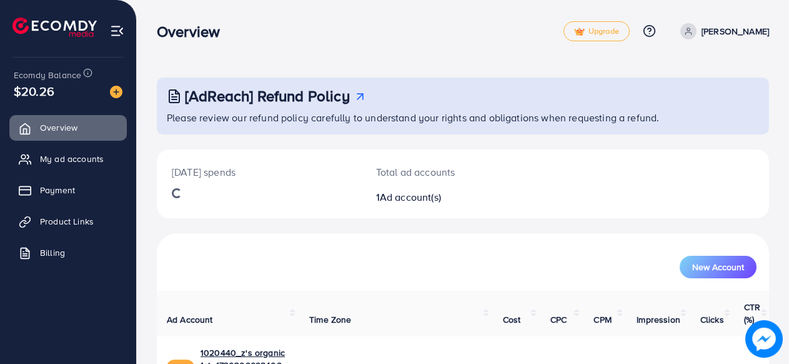  What do you see at coordinates (52, 252) in the screenshot?
I see `span: Billing` at bounding box center [52, 252].